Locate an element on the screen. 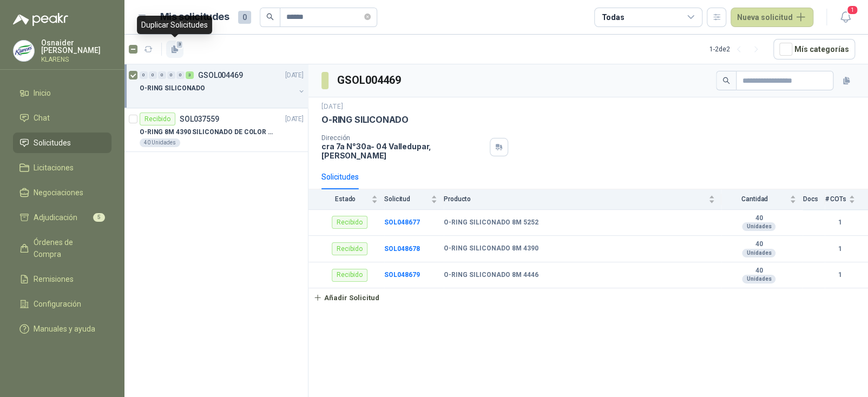 Image resolution: width=868 pixels, height=397 pixels. span: 0 is located at coordinates (244, 18).